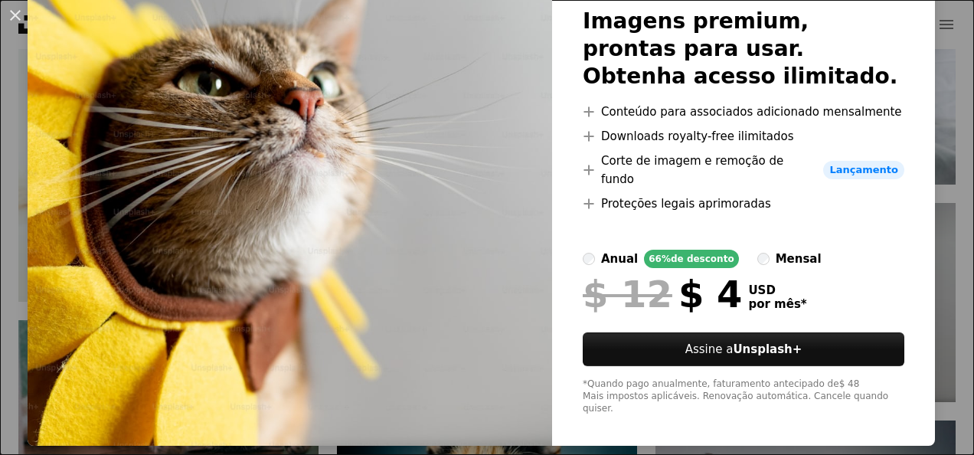 This screenshot has height=455, width=974. What do you see at coordinates (764, 259) in the screenshot?
I see `input: mensal` at bounding box center [764, 259].